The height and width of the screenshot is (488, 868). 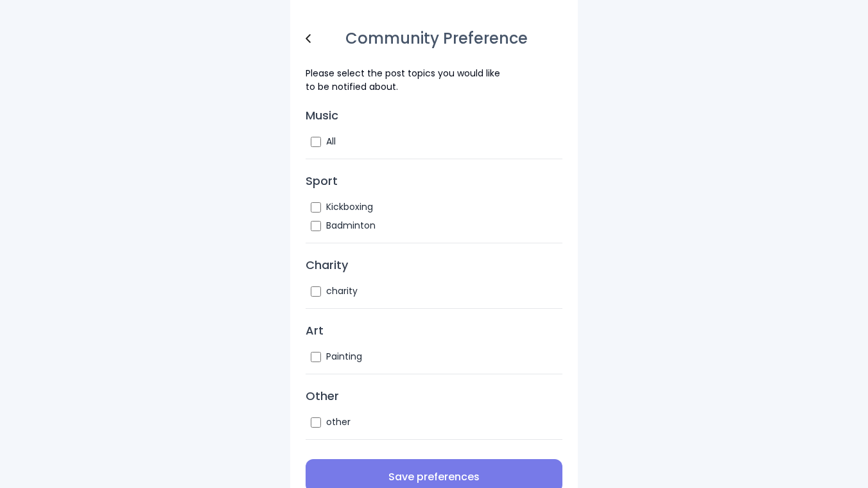 What do you see at coordinates (434, 331) in the screenshot?
I see `h2: Art` at bounding box center [434, 331].